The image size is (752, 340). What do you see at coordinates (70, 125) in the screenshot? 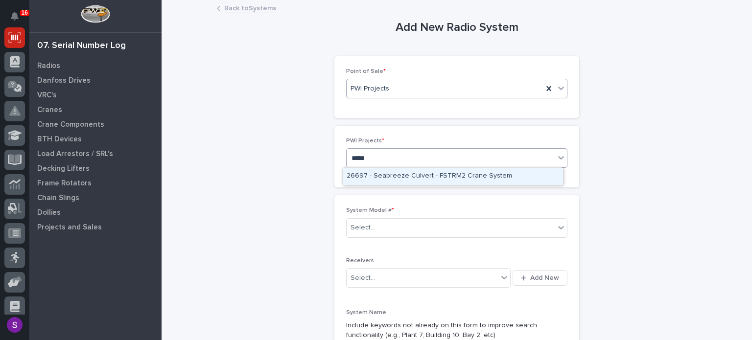
I see `p: Crane Components` at bounding box center [70, 125].